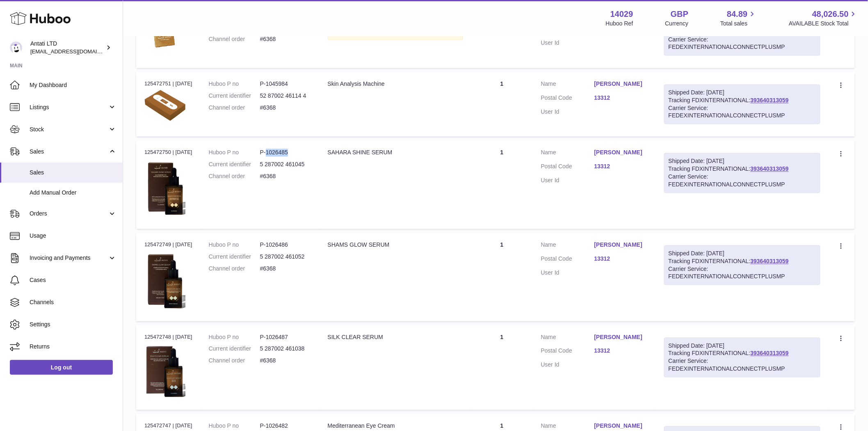 The image size is (868, 431). Describe the element at coordinates (16, 47) in the screenshot. I see `img: internalAdmin-14029@internal.huboo.com` at that location.